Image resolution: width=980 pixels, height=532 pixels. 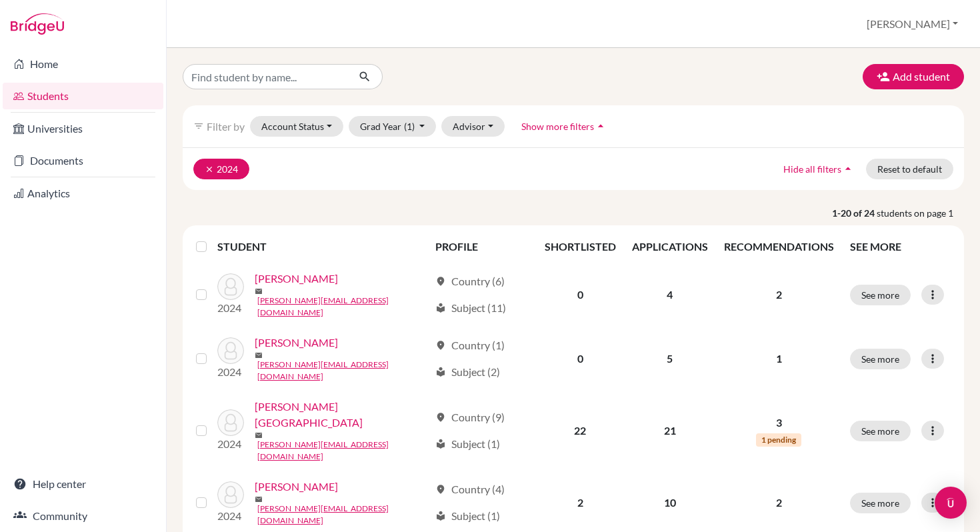 I want to click on img: Cassoni, Luca, so click(x=231, y=351).